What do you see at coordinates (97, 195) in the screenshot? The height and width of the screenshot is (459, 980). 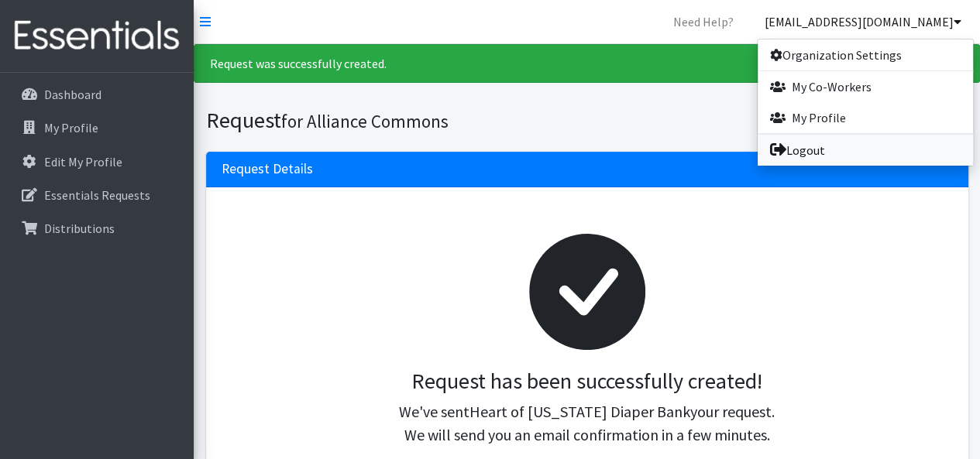 I see `p: Essentials Requests` at bounding box center [97, 195].